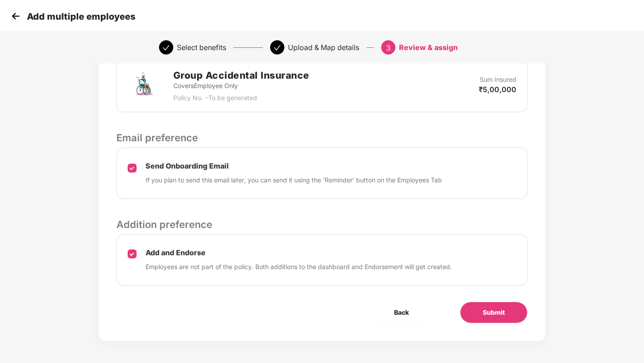 This screenshot has height=363, width=644. Describe the element at coordinates (144, 85) in the screenshot. I see `img: svg+xml;base64,PHN2ZyB4bWxucz0iaHR0cDovL3d3dy53My5vcmcvMjAwMC9zdmciIHdpZHRoPSI3MiIgaGVpZ2h0PSI3Mi...` at that location.